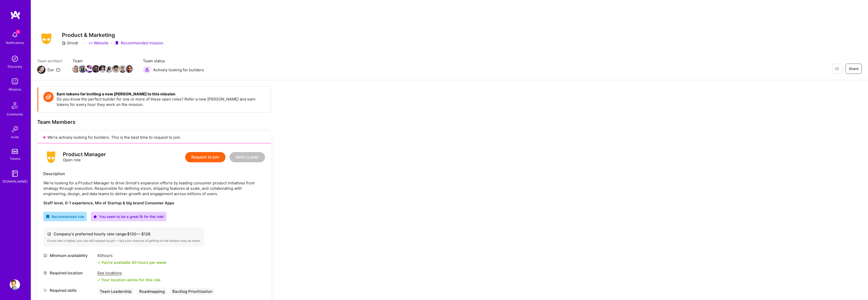 This screenshot has width=868, height=300. What do you see at coordinates (103, 61) in the screenshot?
I see `span: Team` at bounding box center [103, 61].